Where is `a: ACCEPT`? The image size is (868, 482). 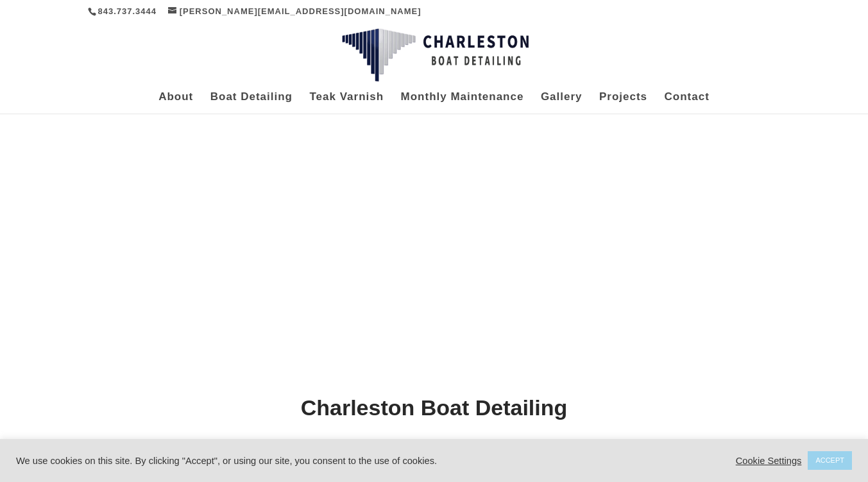
a: ACCEPT is located at coordinates (830, 460).